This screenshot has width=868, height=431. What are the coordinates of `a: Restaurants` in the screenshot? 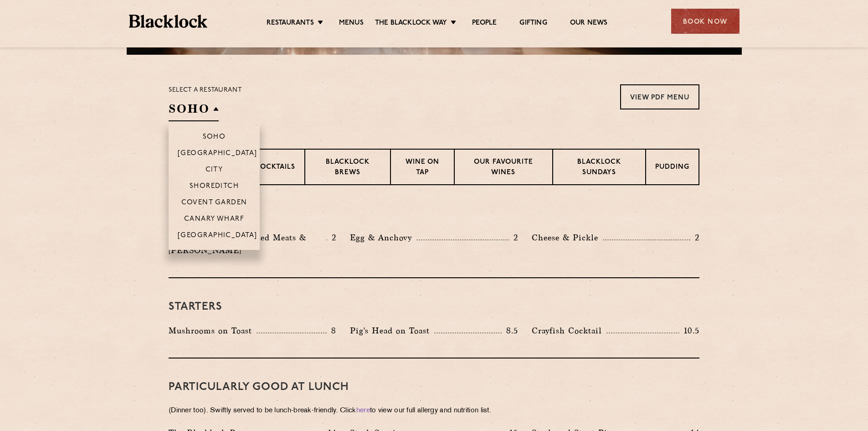 It's located at (290, 24).